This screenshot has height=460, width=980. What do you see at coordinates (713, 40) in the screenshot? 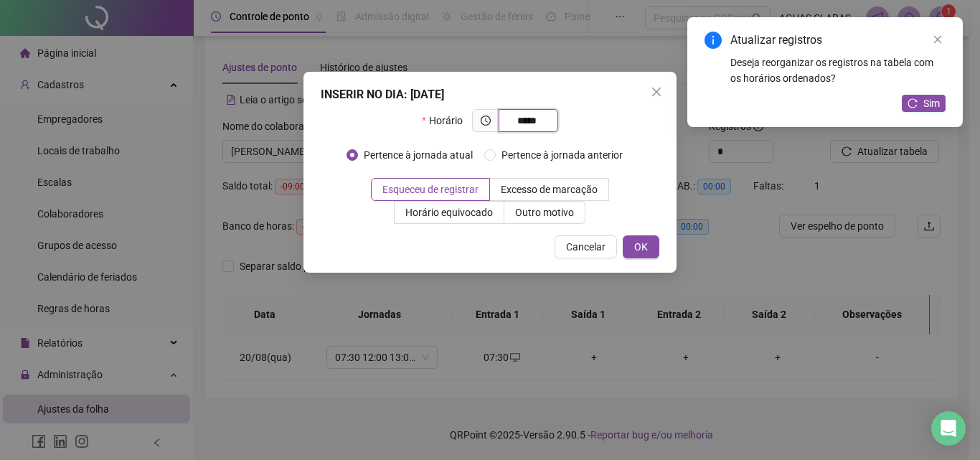
I see `span: info-circle` at bounding box center [713, 40].